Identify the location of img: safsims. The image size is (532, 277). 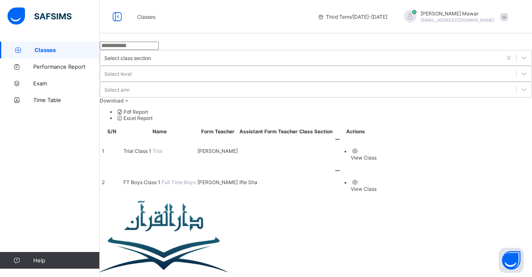
(40, 16).